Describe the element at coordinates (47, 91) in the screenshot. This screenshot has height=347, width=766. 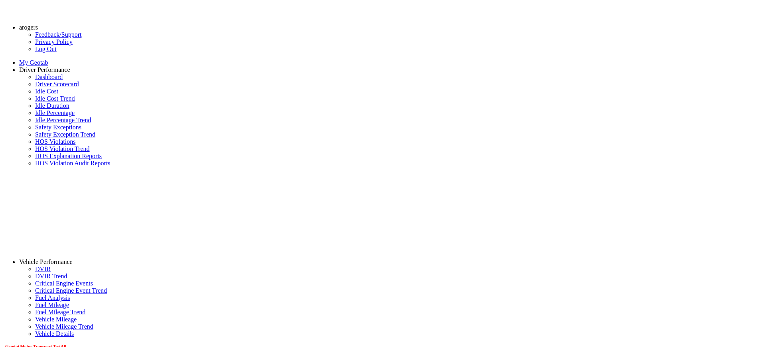
I see `a: Idle Cost` at that location.